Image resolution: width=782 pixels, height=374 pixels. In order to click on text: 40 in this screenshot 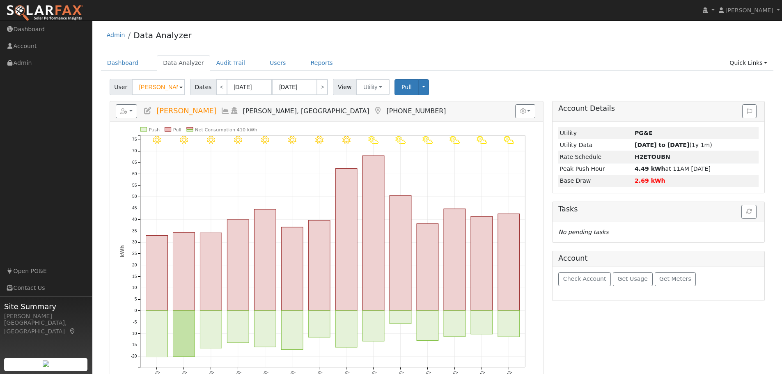, I will do `click(135, 219)`.